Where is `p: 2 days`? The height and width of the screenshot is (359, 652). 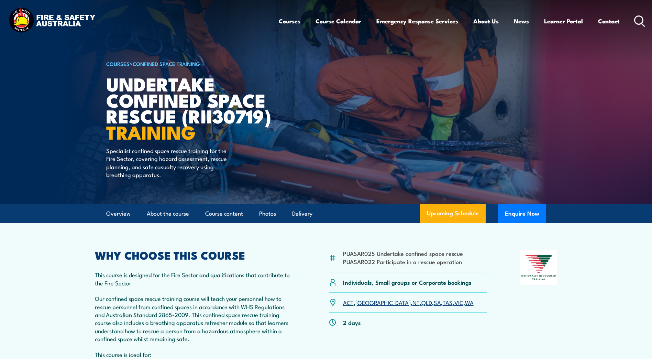 p: 2 days is located at coordinates (352, 322).